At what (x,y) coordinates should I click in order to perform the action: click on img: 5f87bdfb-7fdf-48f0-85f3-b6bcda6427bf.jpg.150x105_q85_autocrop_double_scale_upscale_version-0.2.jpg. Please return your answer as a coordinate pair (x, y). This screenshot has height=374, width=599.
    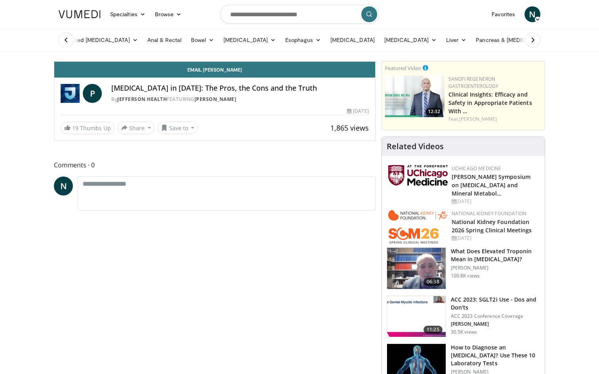
    Looking at the image, I should click on (418, 176).